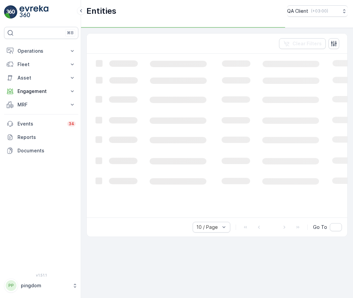  Describe the element at coordinates (41, 78) in the screenshot. I see `button: Asset` at that location.